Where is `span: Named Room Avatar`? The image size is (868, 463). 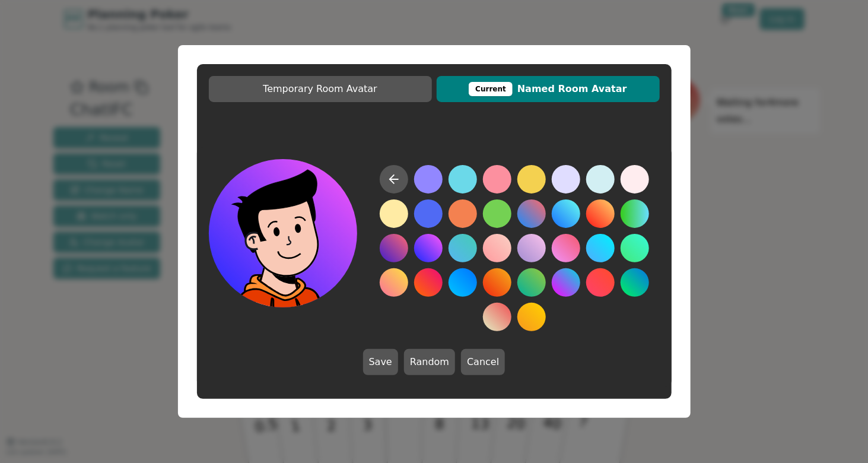
span: Named Room Avatar is located at coordinates (549, 89).